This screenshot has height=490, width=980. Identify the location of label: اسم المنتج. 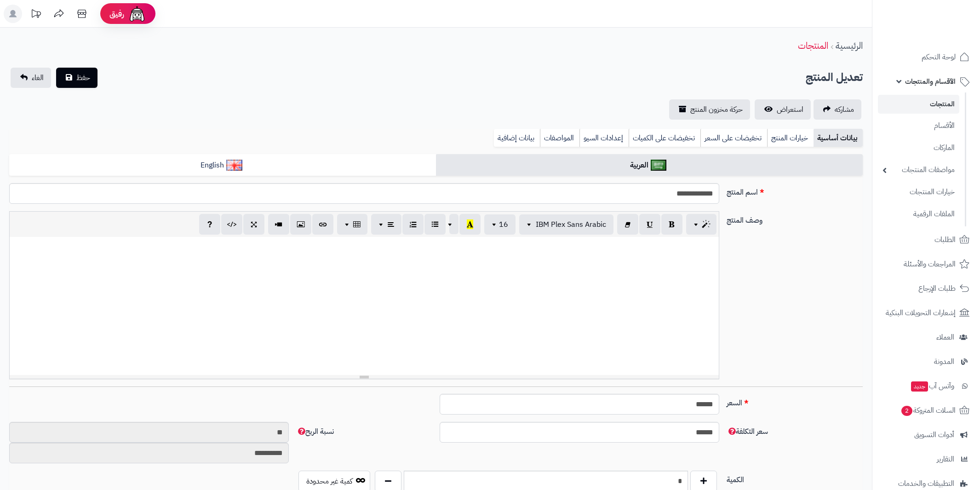
(794, 190).